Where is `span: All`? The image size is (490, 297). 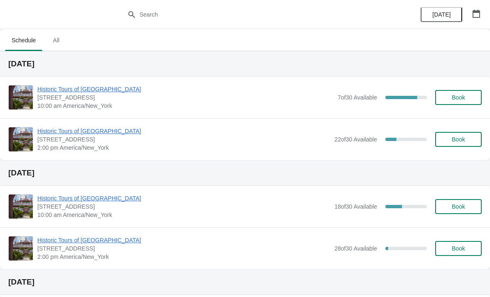
span: All is located at coordinates (56, 40).